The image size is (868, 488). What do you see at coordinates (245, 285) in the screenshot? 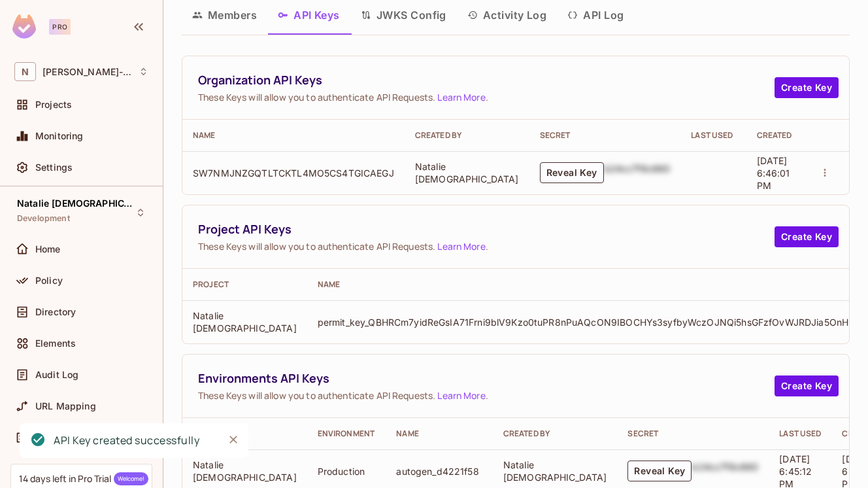
I see `div: Project` at bounding box center [245, 285].